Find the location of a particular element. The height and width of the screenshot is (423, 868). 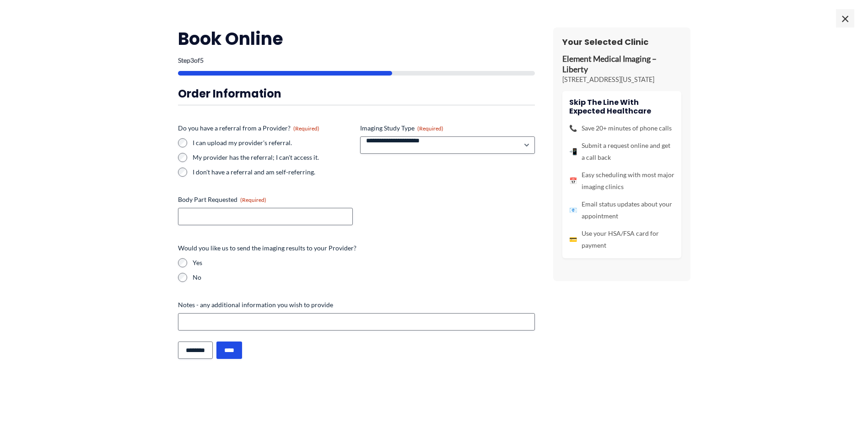

p: Element Medical Imaging – Liberty is located at coordinates (622, 65).